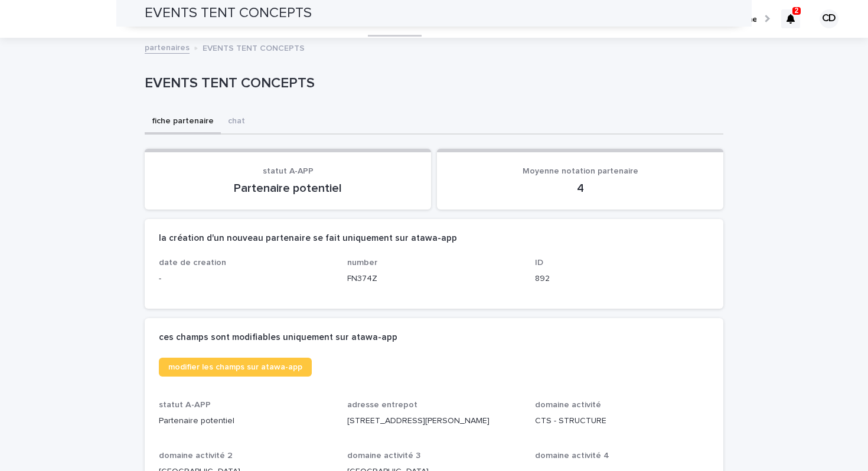 This screenshot has width=868, height=471. What do you see at coordinates (622, 421) in the screenshot?
I see `p: CTS - STRUCTURE` at bounding box center [622, 421].